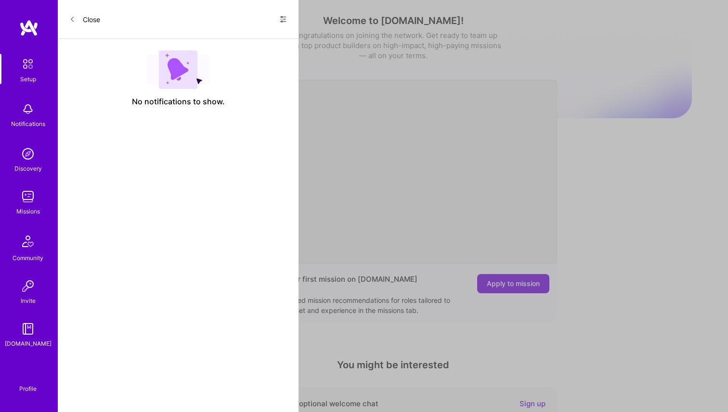 This screenshot has height=412, width=728. I want to click on img: guide book, so click(28, 329).